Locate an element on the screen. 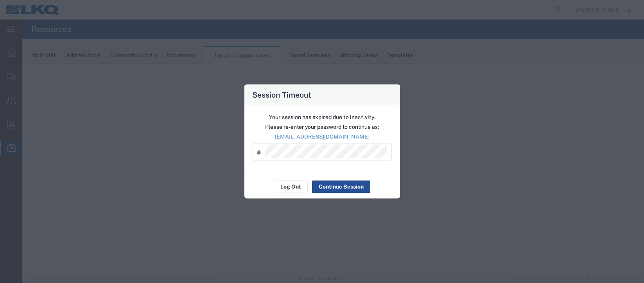  h4: Session Timeout is located at coordinates (281, 94).